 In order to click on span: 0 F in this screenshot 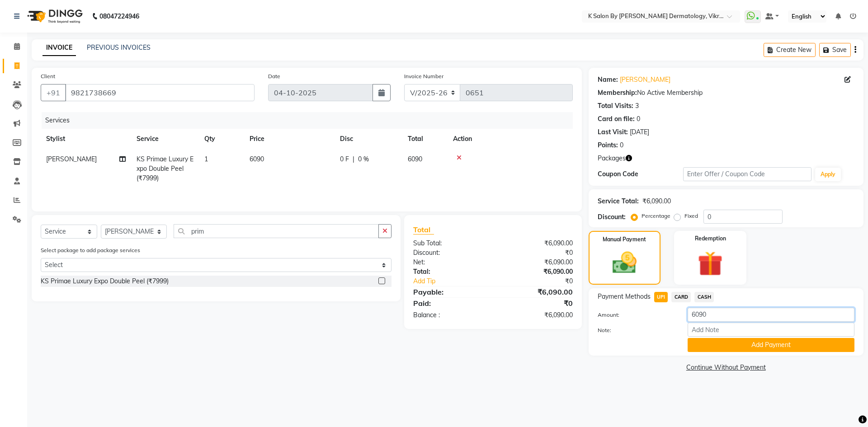, I will do `click(344, 159)`.